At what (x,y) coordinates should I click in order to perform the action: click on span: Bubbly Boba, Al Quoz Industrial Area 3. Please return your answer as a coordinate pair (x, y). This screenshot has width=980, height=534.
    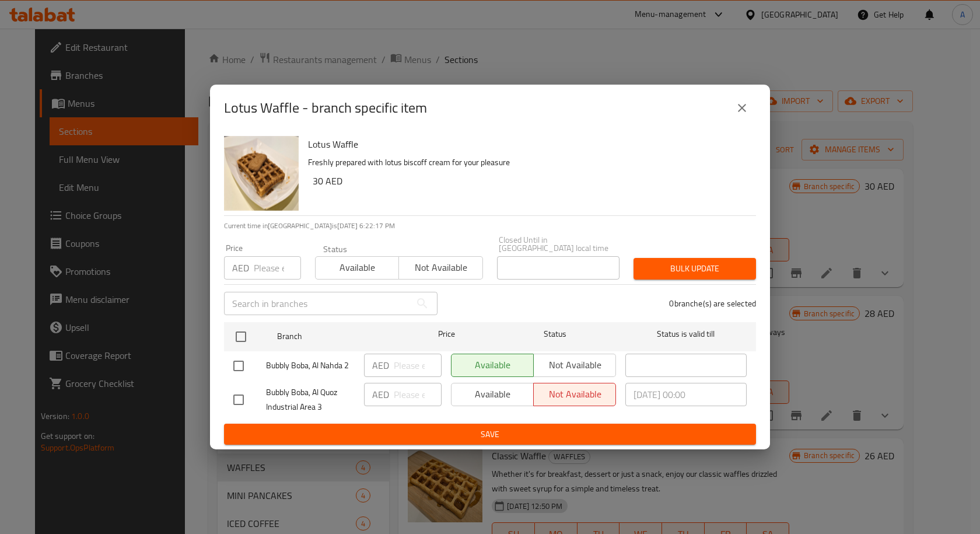
    Looking at the image, I should click on (310, 399).